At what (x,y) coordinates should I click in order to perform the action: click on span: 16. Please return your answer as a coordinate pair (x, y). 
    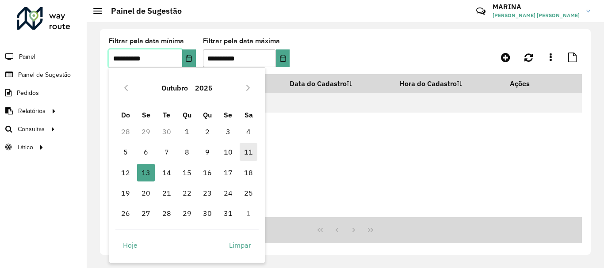
    Looking at the image, I should click on (207, 173).